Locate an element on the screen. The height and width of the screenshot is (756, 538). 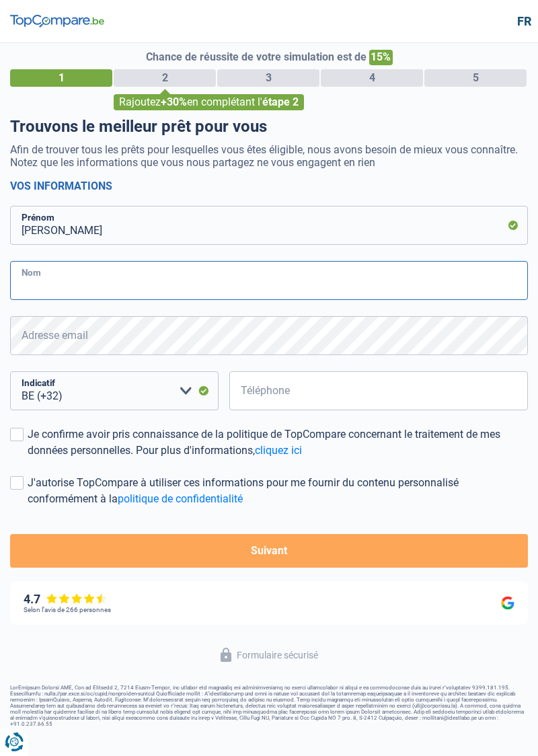
div: 5 is located at coordinates (475, 78).